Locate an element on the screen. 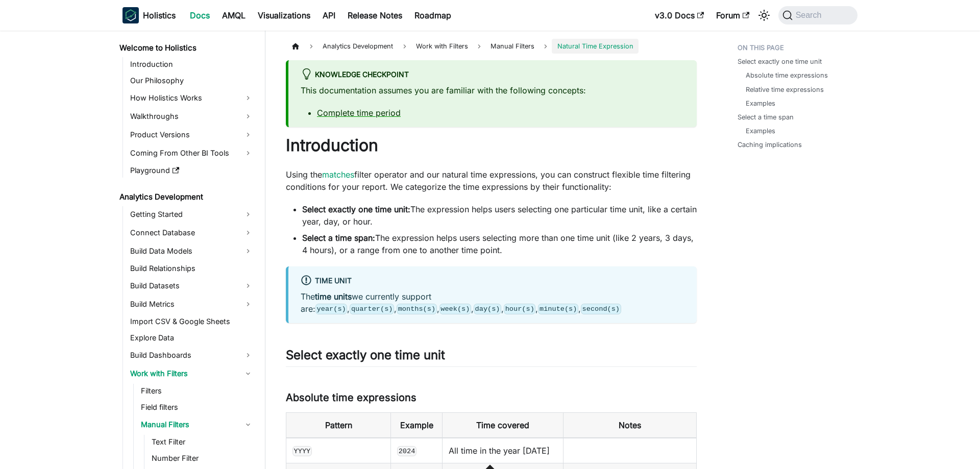 This screenshot has width=980, height=469. a: Playground is located at coordinates (191, 171).